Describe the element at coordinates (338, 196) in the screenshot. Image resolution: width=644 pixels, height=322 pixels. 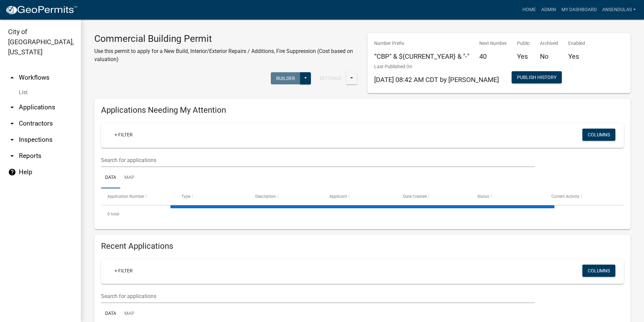
I see `span: Applicant` at that location.